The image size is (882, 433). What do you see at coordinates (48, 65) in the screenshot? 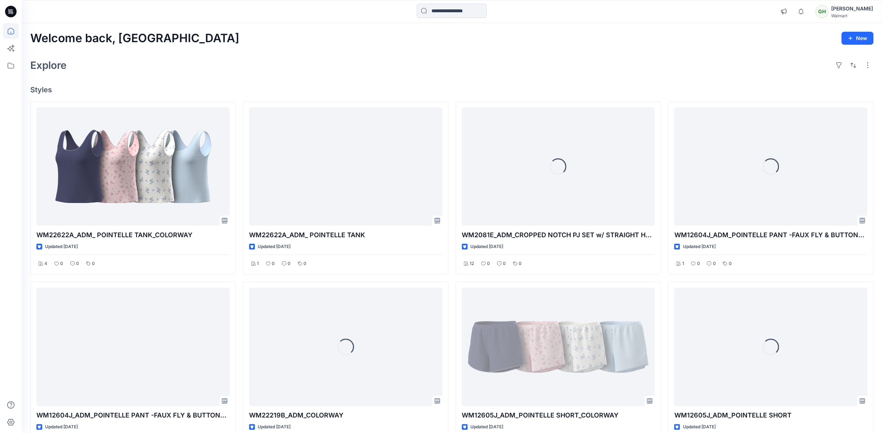
I see `h2: Explore` at bounding box center [48, 65].